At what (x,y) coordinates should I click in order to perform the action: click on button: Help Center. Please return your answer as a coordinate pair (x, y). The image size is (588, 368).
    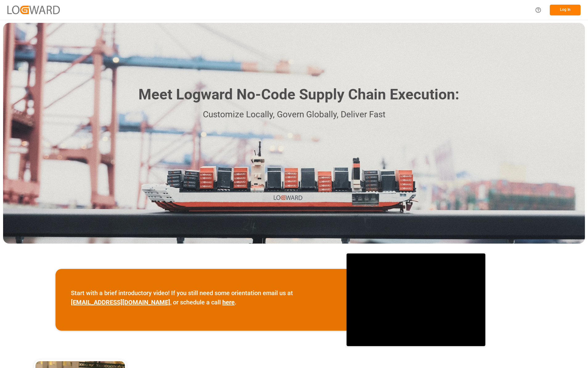
    Looking at the image, I should click on (537, 10).